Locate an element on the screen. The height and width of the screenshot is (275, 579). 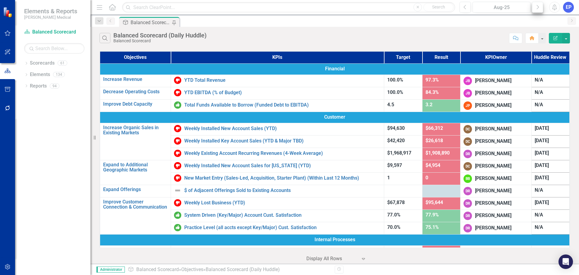
div: Open Intercom Messenger is located at coordinates (566, 262).